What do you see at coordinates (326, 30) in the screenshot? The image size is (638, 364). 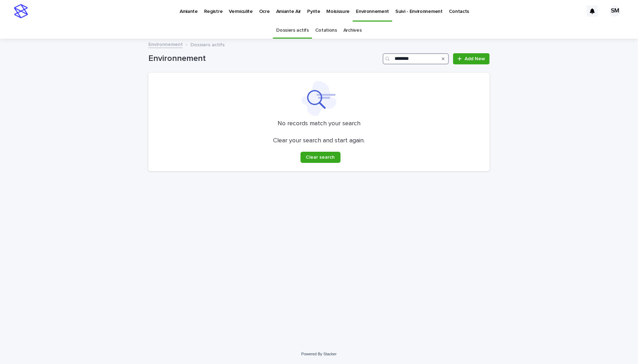 I see `a: Cotations` at bounding box center [326, 30].